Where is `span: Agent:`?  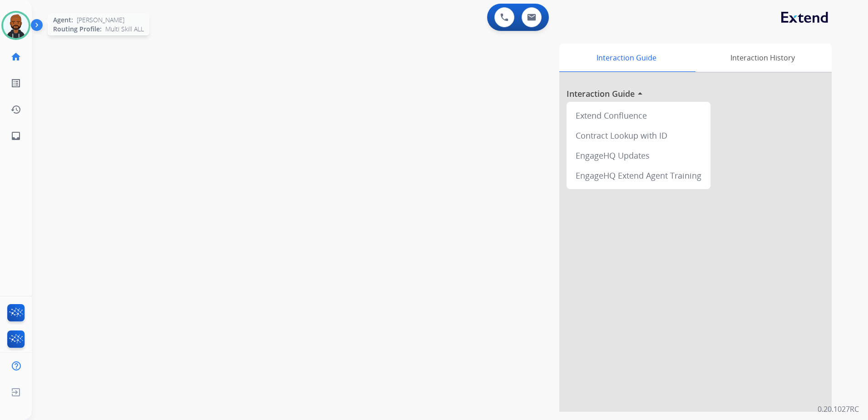
span: Agent: is located at coordinates (63, 20).